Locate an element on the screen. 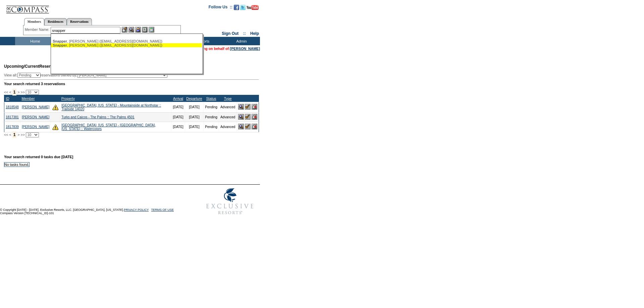 The image size is (644, 308). img: Exclusive Resorts is located at coordinates (230, 202).